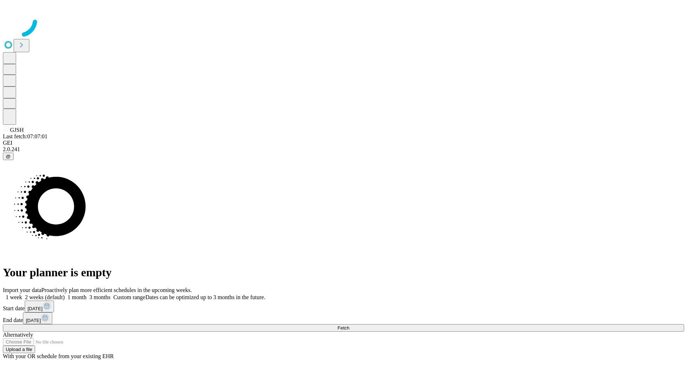  What do you see at coordinates (100, 297) in the screenshot?
I see `span: 3 months` at bounding box center [100, 297].